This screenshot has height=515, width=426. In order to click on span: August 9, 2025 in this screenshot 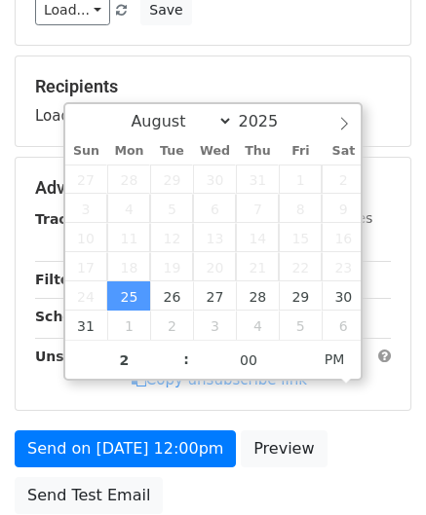, I will do `click(343, 208)`.